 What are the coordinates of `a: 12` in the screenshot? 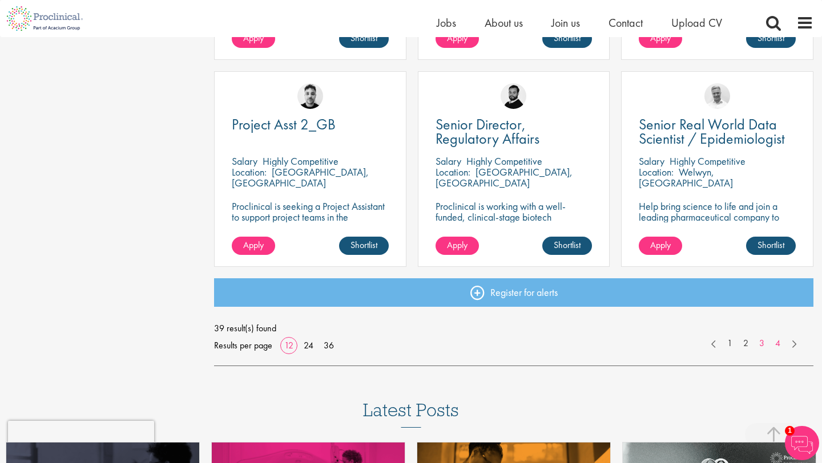 It's located at (289, 345).